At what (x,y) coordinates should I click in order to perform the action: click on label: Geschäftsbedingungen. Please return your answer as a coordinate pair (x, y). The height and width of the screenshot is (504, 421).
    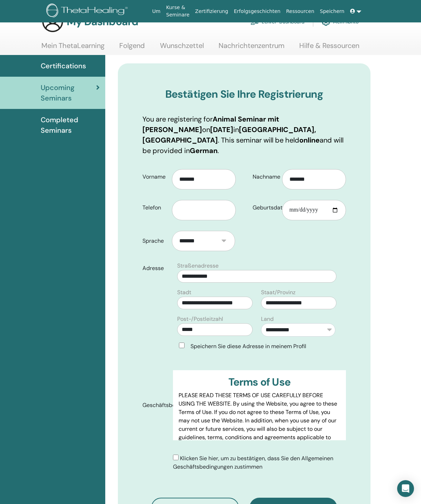
    Looking at the image, I should click on (155, 405).